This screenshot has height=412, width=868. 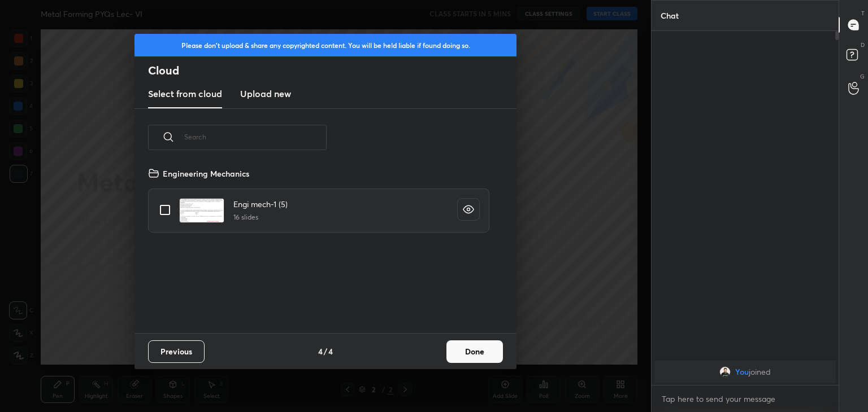 What do you see at coordinates (333, 70) in the screenshot?
I see `h2: Cloud` at bounding box center [333, 70].